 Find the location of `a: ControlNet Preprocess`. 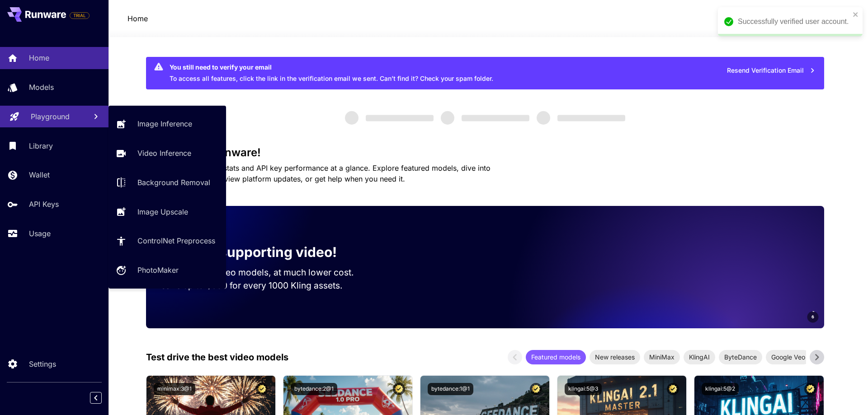

a: ControlNet Preprocess is located at coordinates (167, 241).